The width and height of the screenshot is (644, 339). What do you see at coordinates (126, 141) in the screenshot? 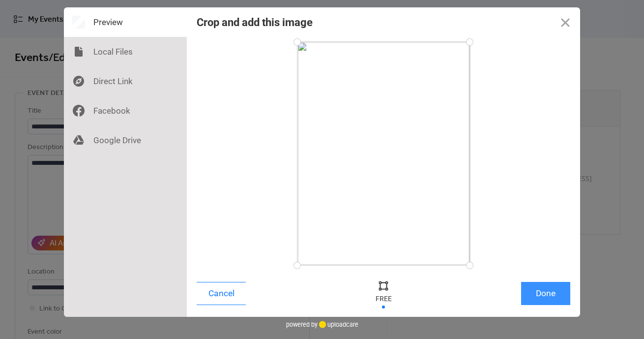
I see `div: Google Drive` at bounding box center [126, 141].